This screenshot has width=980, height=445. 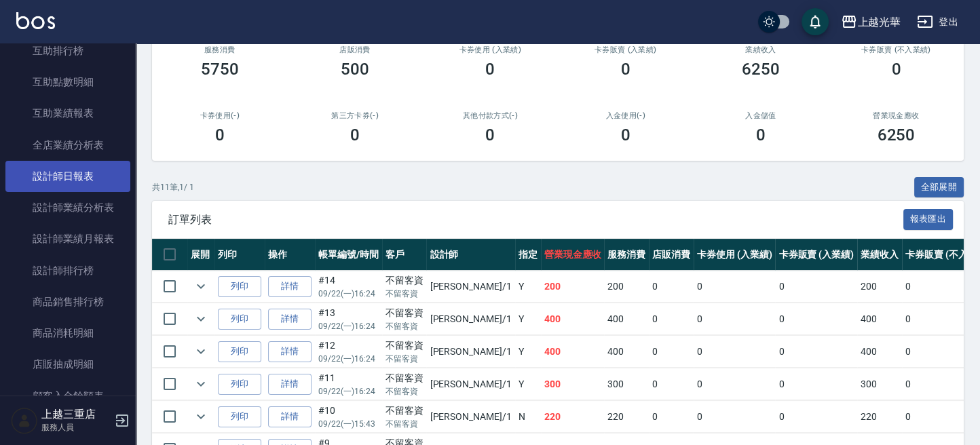 I want to click on h2: 營業現金應收, so click(x=896, y=115).